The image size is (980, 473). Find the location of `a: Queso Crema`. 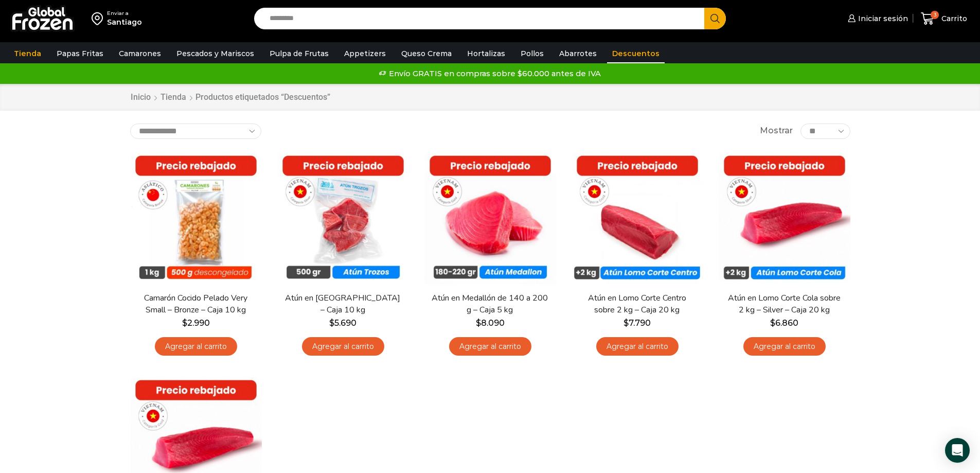

a: Queso Crema is located at coordinates (426, 54).